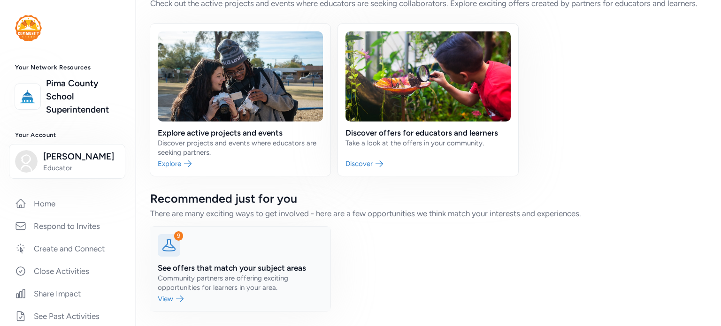  What do you see at coordinates (68, 294) in the screenshot?
I see `a: Share Impact` at bounding box center [68, 294].